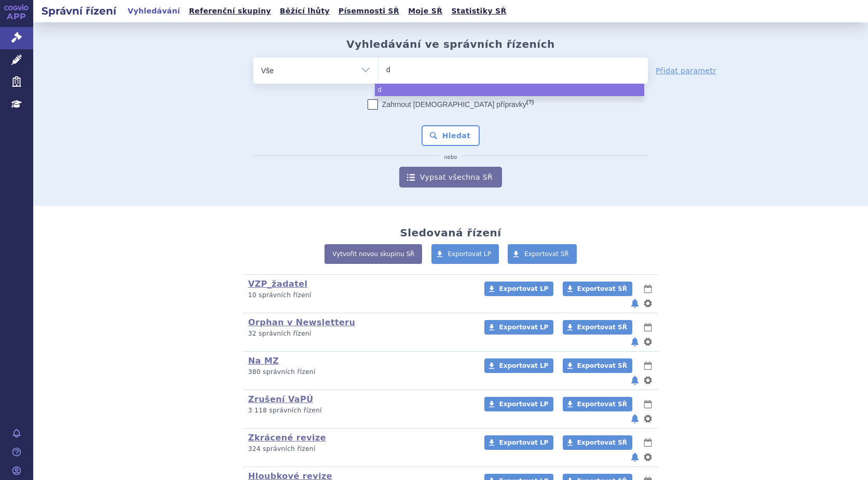 This screenshot has height=480, width=868. Describe the element at coordinates (360, 449) in the screenshot. I see `p: 324 správních řízení` at that location.